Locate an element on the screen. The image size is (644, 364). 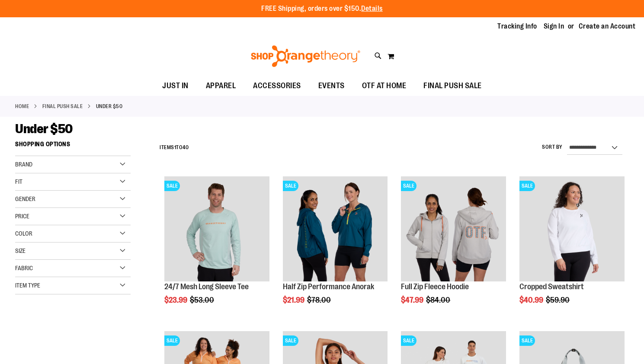
img: Front facing view of Cropped Sweatshirt is located at coordinates (572, 229).